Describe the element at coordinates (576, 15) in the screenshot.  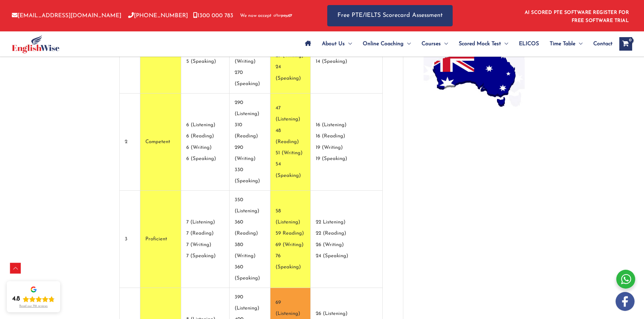
I see `aside: Header Widget 1` at that location.